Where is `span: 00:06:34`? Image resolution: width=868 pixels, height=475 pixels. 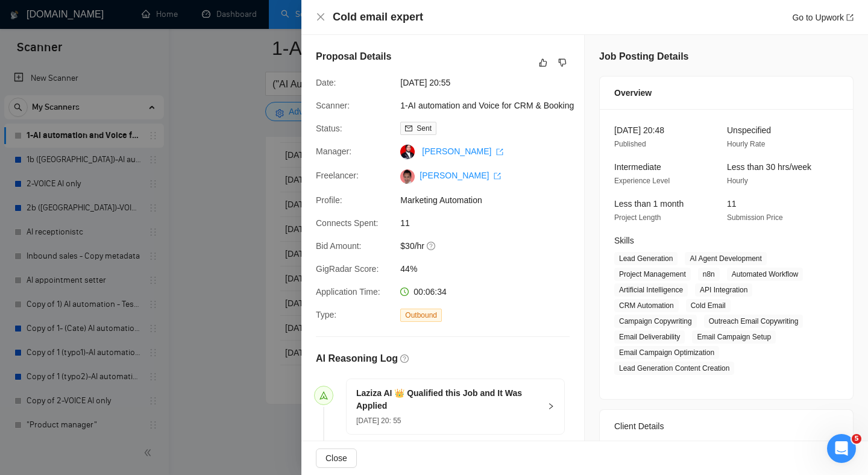 span: 00:06:34 is located at coordinates (430, 292).